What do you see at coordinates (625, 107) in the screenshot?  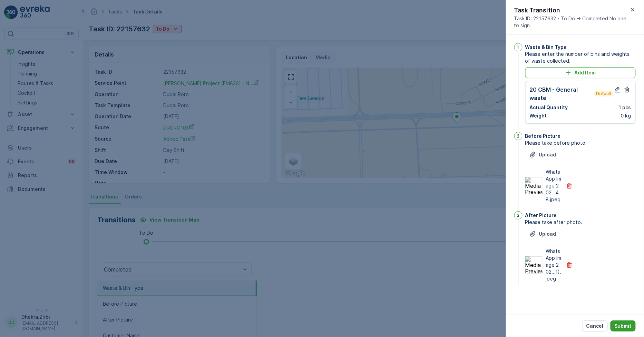 I see `p: 1 pcs` at bounding box center [625, 107].